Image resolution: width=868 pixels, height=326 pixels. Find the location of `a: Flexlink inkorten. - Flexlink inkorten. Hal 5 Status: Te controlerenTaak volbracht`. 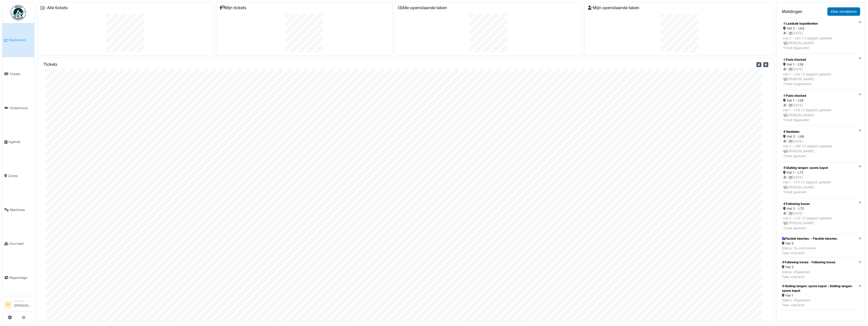

a: Flexlink inkorten. - Flexlink inkorten. Hal 5 Status: Te controlerenTaak volbracht is located at coordinates (819, 246).